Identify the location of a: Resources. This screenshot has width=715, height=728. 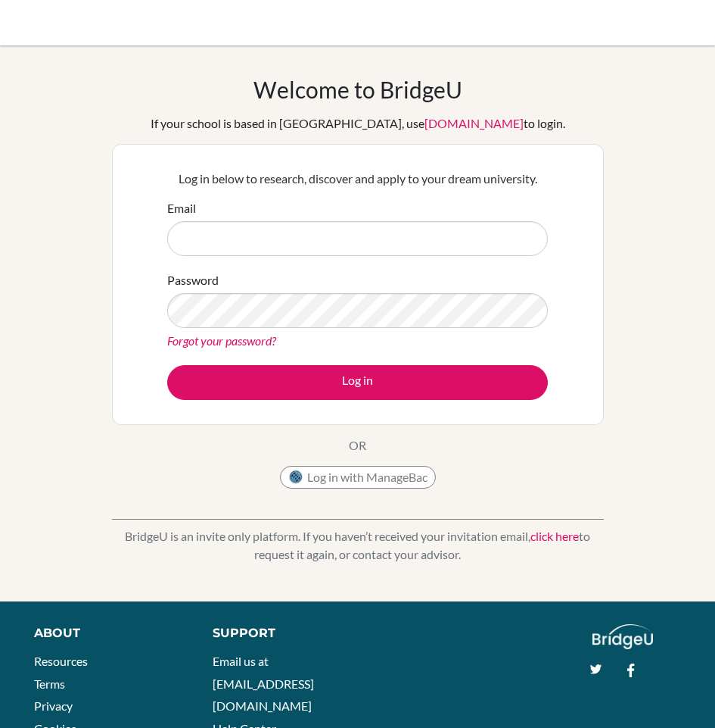
(60, 660).